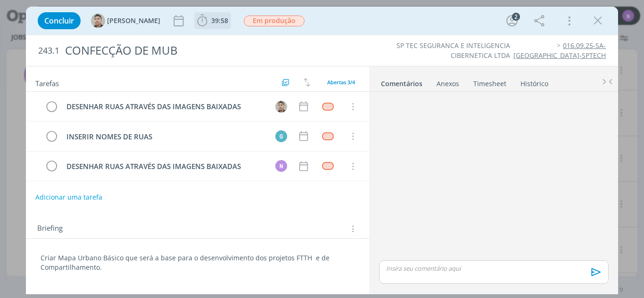  What do you see at coordinates (281, 165) in the screenshot?
I see `div: N` at bounding box center [281, 165].